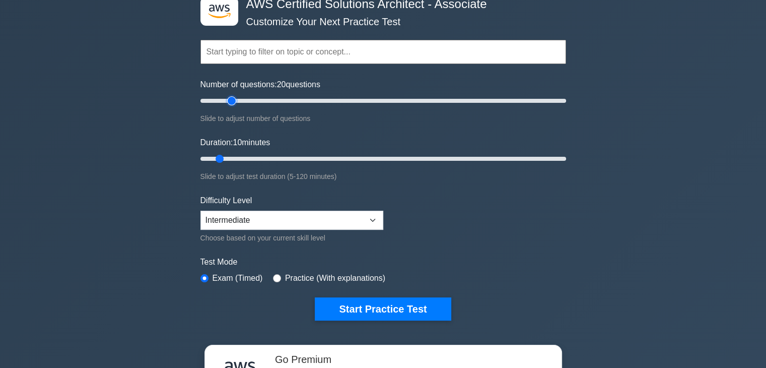  Describe the element at coordinates (383, 52) in the screenshot. I see `input: Start typing to filter on topic or concept...` at that location.